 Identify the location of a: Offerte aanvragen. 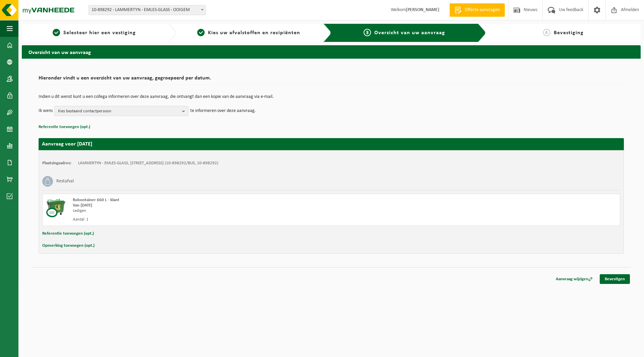
(477, 10).